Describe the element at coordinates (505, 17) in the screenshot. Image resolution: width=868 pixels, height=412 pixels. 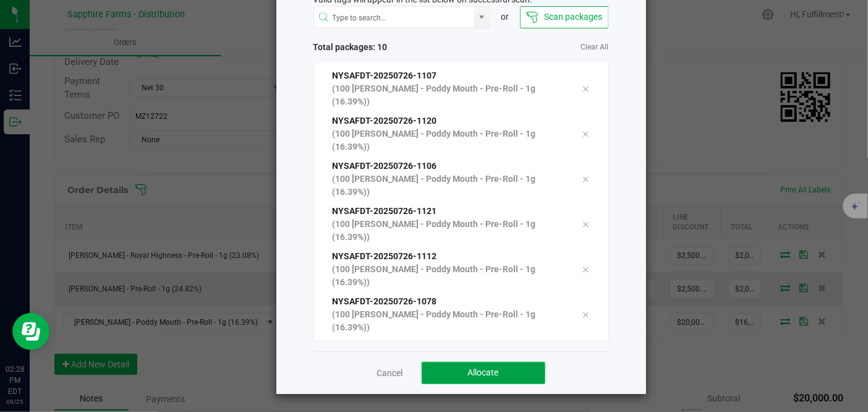
I see `div: or` at that location.